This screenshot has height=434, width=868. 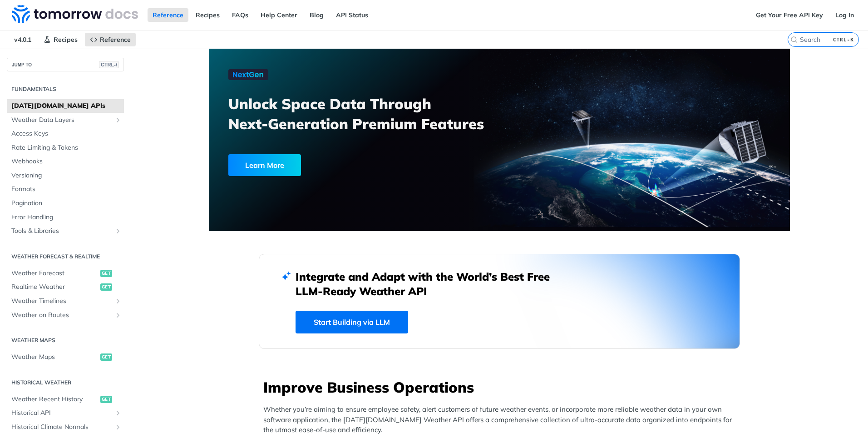 I want to click on span: Versioning, so click(x=66, y=176).